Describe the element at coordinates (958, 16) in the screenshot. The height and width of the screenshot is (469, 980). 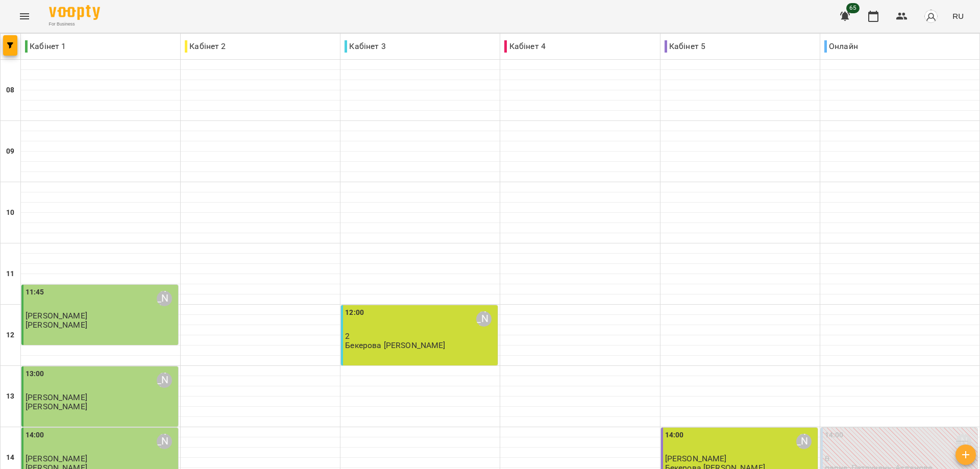
I see `span: RU` at that location.